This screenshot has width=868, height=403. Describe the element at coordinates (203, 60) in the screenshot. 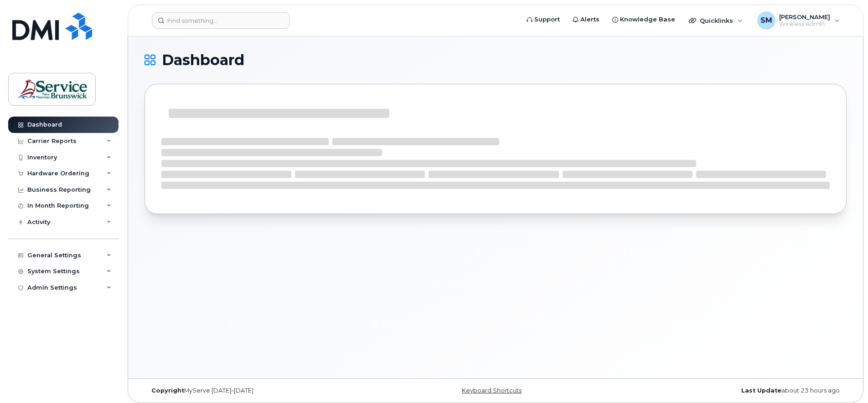

I see `span: Dashboard` at that location.